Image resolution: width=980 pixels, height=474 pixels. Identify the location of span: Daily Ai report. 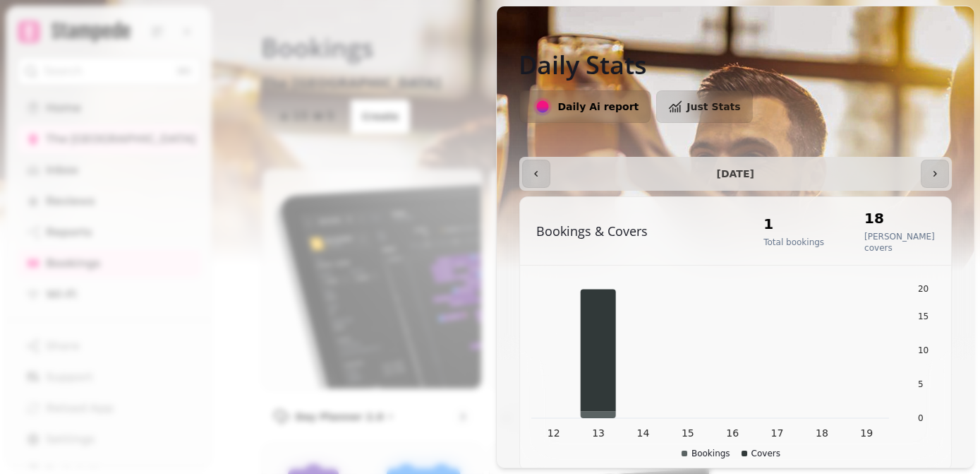
(598, 106).